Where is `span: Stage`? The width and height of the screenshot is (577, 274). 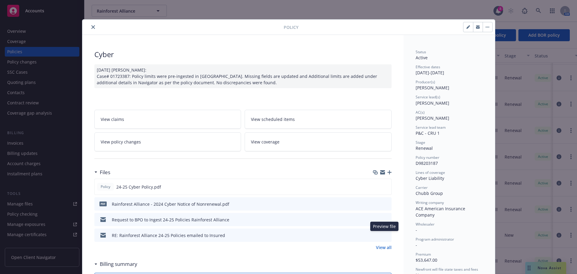
span: Stage is located at coordinates (420, 142).